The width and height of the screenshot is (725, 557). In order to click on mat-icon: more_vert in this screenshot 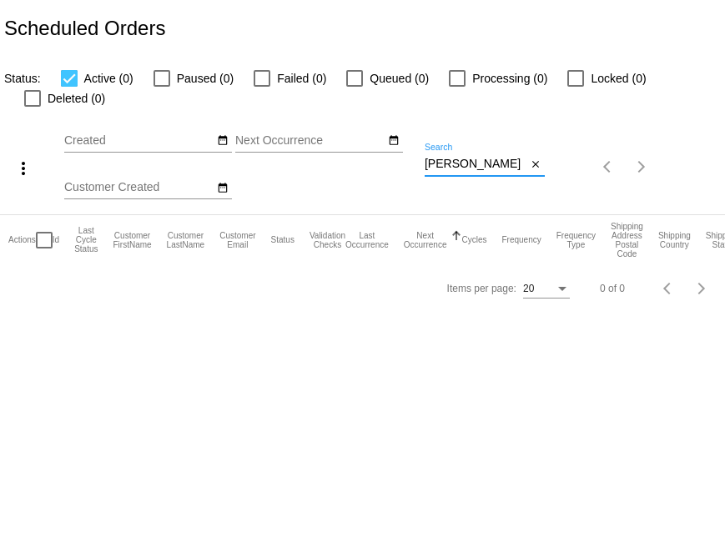, I will do `click(23, 168)`.